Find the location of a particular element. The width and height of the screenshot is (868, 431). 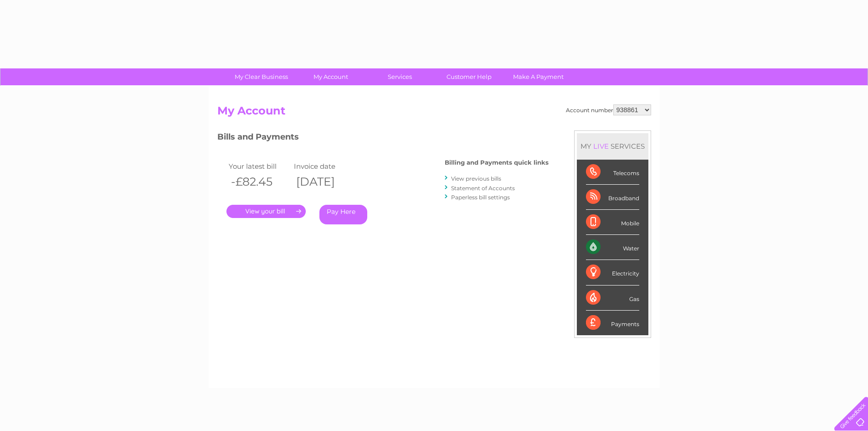

div: Electricity is located at coordinates (612, 272).